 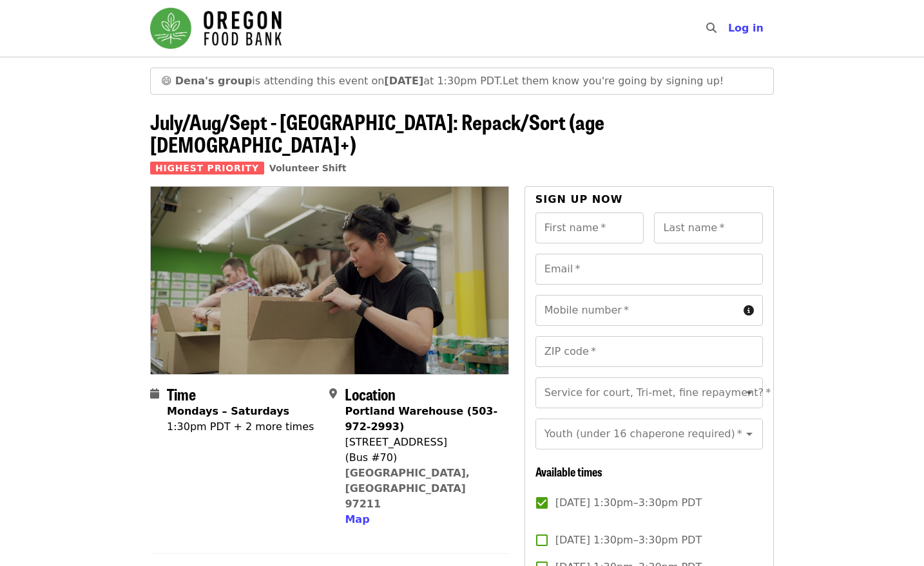 What do you see at coordinates (154, 393) in the screenshot?
I see `i: calendar icon` at bounding box center [154, 393].